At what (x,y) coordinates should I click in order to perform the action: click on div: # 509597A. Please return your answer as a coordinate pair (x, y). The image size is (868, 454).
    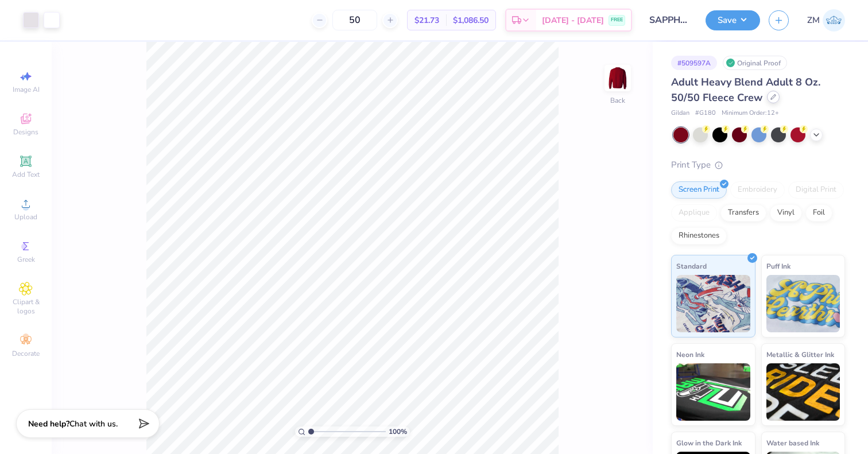
    Looking at the image, I should click on (694, 62).